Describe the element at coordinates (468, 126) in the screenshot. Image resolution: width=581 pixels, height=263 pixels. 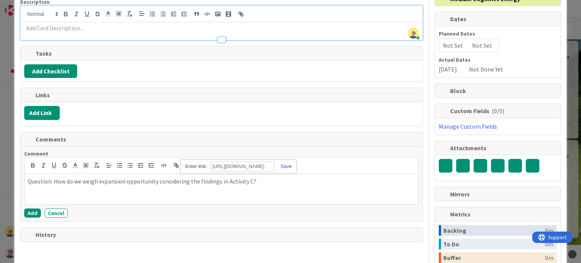
I see `a: Manage Custom Fields` at that location.